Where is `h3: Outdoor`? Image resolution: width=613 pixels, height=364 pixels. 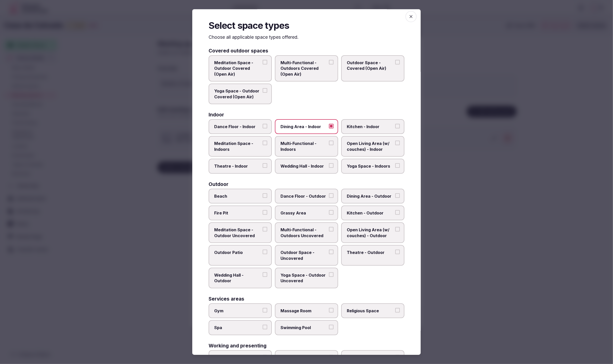
h3: Outdoor is located at coordinates (219, 184).